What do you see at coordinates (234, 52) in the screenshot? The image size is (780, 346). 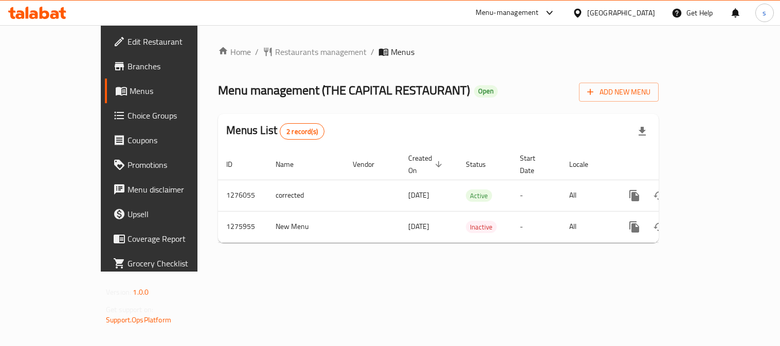 I see `a: Home` at bounding box center [234, 52].